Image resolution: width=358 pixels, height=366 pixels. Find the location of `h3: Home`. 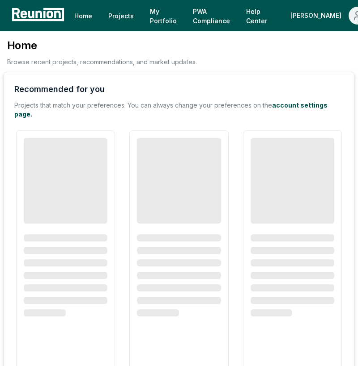

h3: Home is located at coordinates (102, 46).